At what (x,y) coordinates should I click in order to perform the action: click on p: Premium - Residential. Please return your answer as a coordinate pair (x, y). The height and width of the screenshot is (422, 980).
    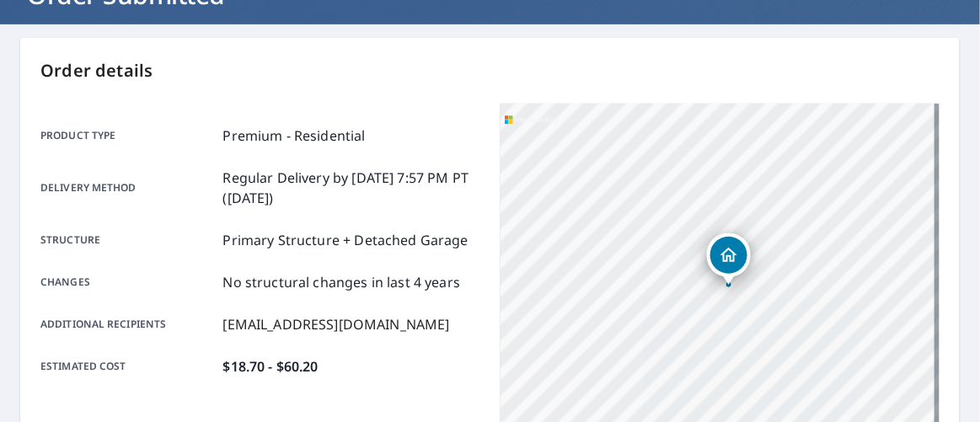
    Looking at the image, I should click on (294, 136).